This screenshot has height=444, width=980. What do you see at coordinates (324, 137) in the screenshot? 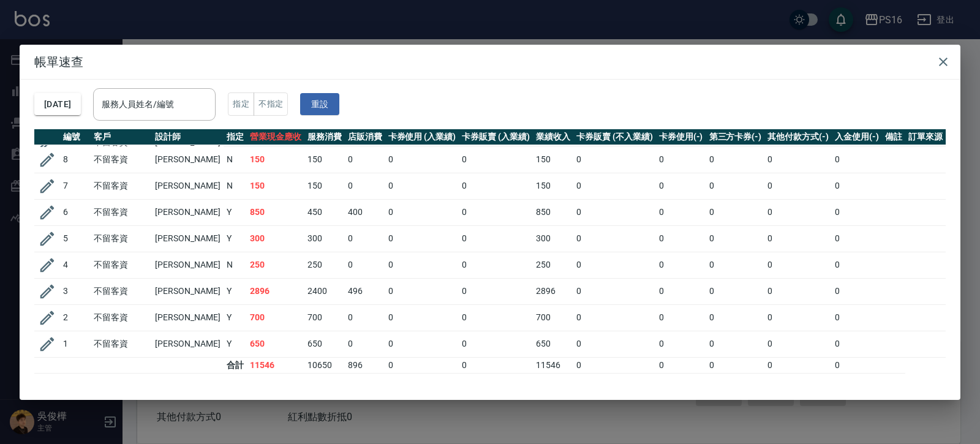
I see `th: 服務消費` at bounding box center [324, 137].